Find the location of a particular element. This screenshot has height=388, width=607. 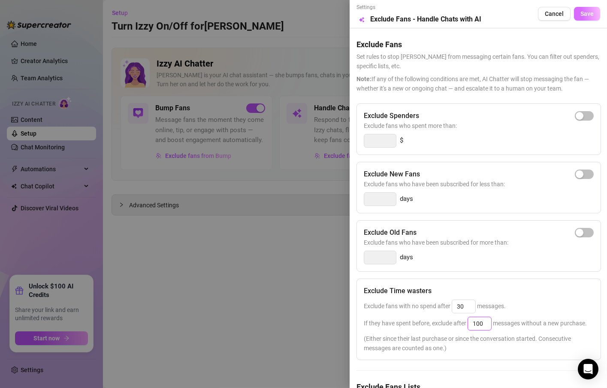

h5: Exclude Fans is located at coordinates (479, 44).